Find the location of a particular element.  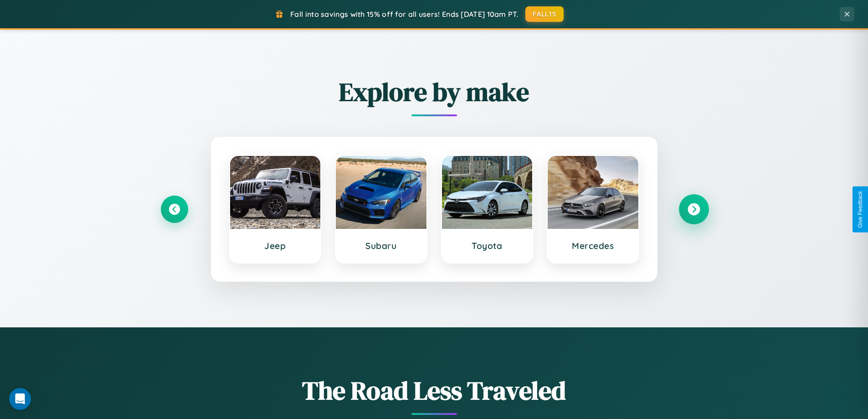

h3: Jeep is located at coordinates (276, 246).